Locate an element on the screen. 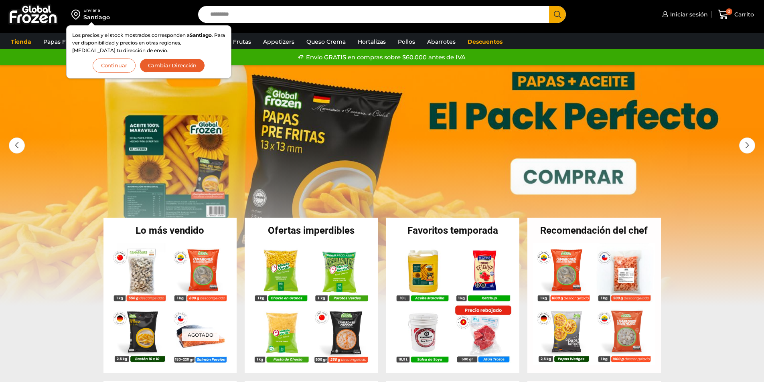  h2: Lo más vendido is located at coordinates (170, 231).